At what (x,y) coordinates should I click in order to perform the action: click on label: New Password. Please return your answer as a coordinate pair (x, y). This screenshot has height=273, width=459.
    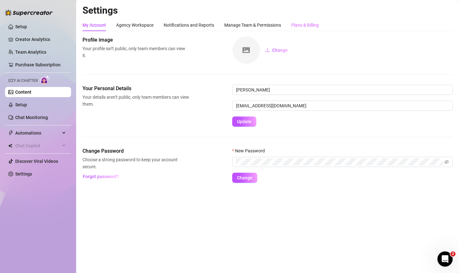
    Looking at the image, I should click on (251, 151).